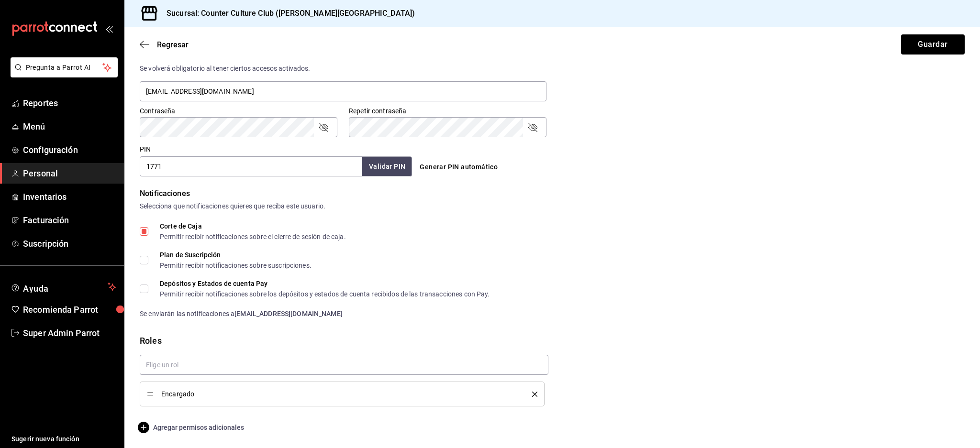 The height and width of the screenshot is (448, 980). What do you see at coordinates (253, 237) in the screenshot?
I see `div: Permitir recibir notificaciones sobre el cierre de sesión de caja.` at bounding box center [253, 237].